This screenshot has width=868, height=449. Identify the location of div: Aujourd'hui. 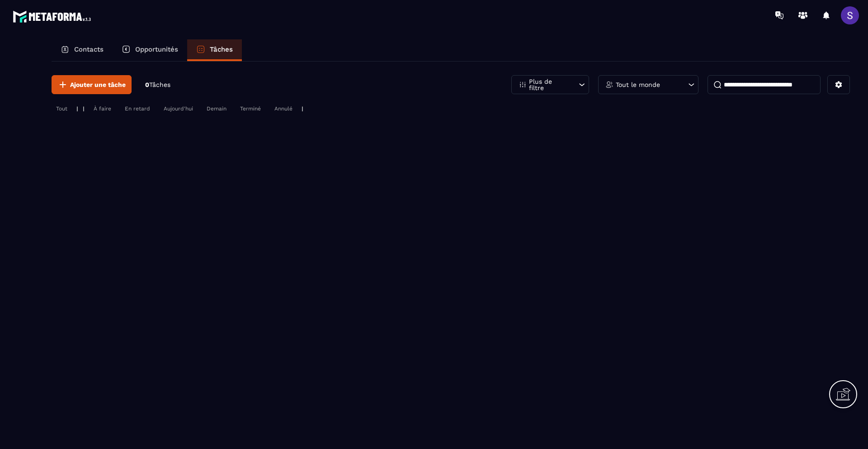
(178, 109).